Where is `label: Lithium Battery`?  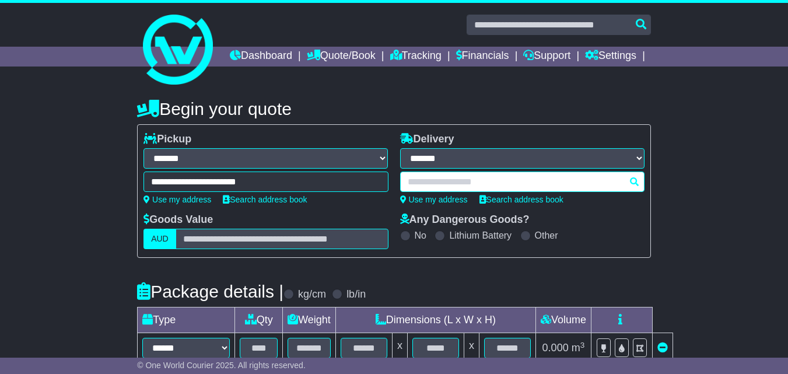
label: Lithium Battery is located at coordinates (480, 235).